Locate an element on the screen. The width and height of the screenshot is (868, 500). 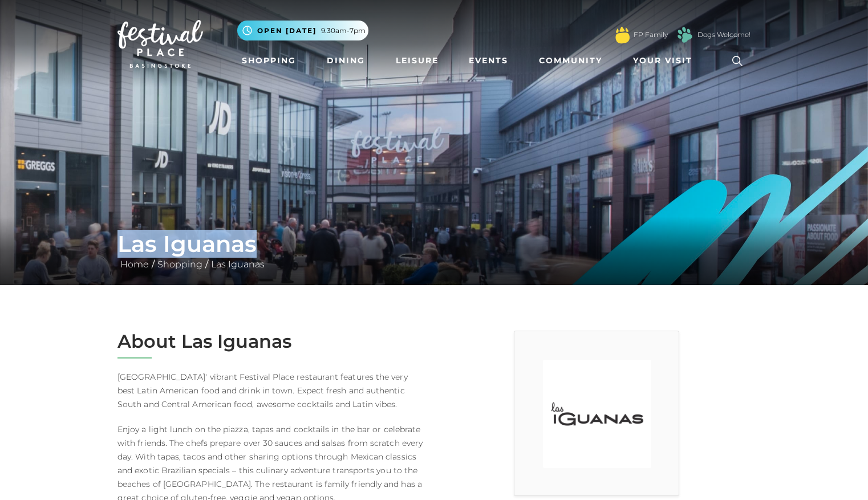
a: Community is located at coordinates (570, 60).